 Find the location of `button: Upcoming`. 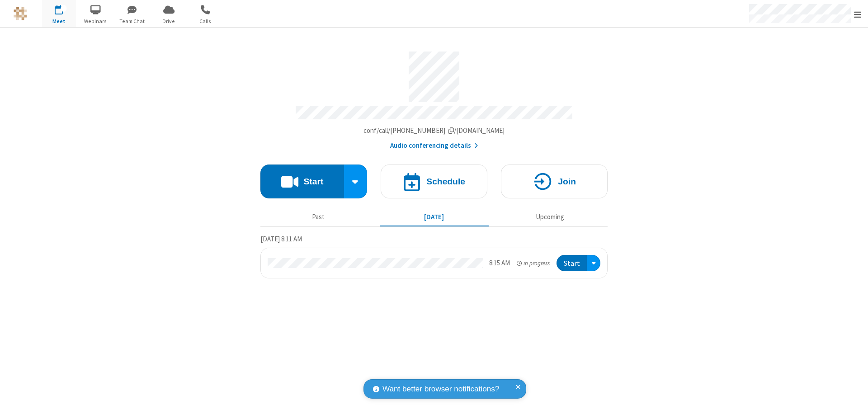

button: Upcoming is located at coordinates (550, 217).